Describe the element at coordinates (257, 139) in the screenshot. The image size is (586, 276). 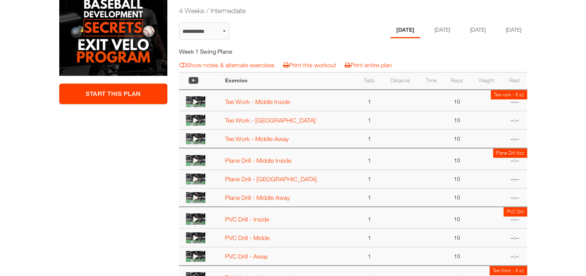
I see `a: Tee Work - Middle Away` at that location.